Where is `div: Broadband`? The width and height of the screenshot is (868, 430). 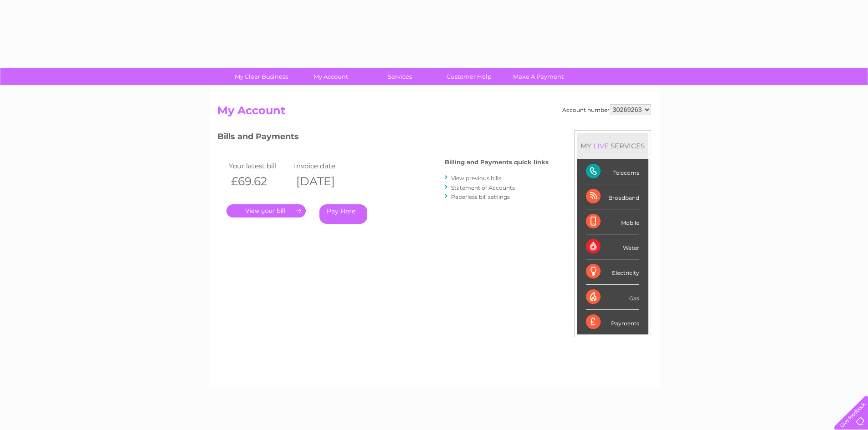
div: Broadband is located at coordinates (612, 197).